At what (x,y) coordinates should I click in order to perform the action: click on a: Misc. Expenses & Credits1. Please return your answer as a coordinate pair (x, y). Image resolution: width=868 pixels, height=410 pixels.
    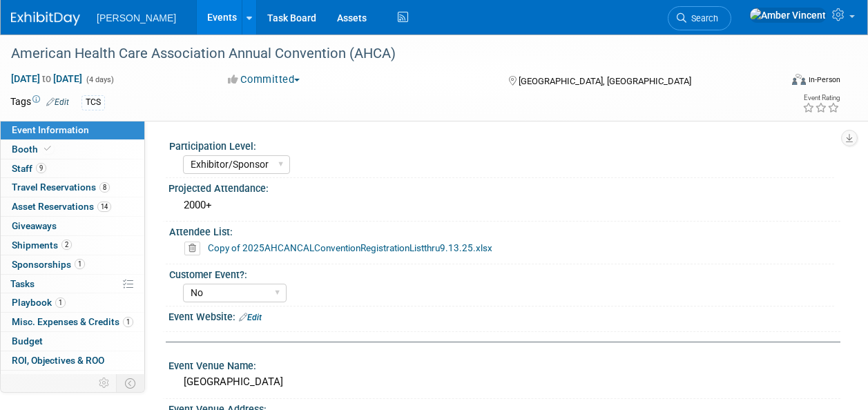
    Looking at the image, I should click on (72, 322).